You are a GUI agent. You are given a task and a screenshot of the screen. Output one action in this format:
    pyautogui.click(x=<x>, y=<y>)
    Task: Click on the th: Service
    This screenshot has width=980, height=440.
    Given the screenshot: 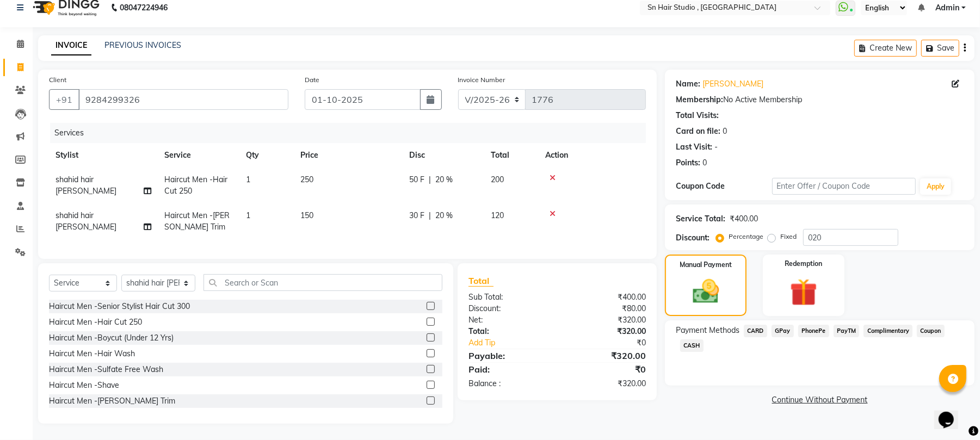 What is the action you would take?
    pyautogui.click(x=198, y=155)
    